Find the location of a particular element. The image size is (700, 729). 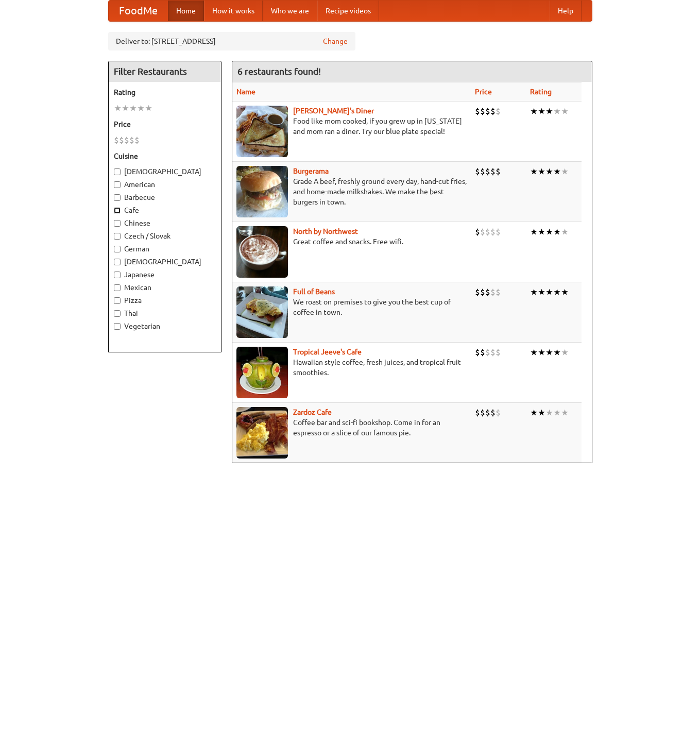

input: Cafe is located at coordinates (117, 210).